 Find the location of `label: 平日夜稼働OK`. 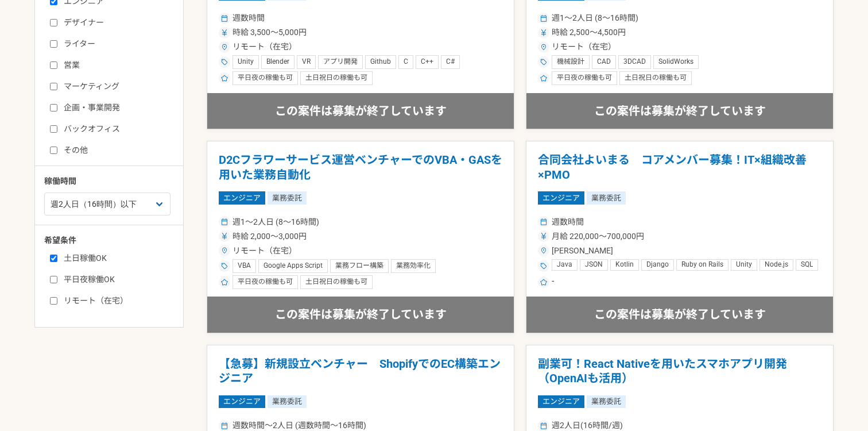

label: 平日夜稼働OK is located at coordinates (116, 280).